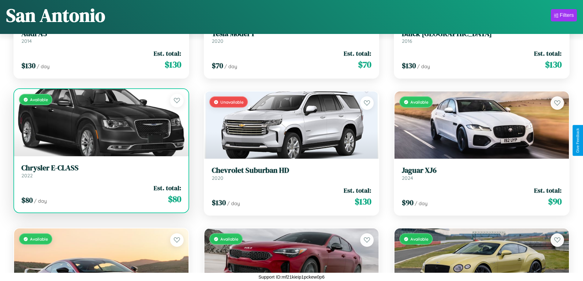 This screenshot has height=281, width=583. Describe the element at coordinates (291, 37) in the screenshot. I see `a: Tesla Model Y2020` at that location.